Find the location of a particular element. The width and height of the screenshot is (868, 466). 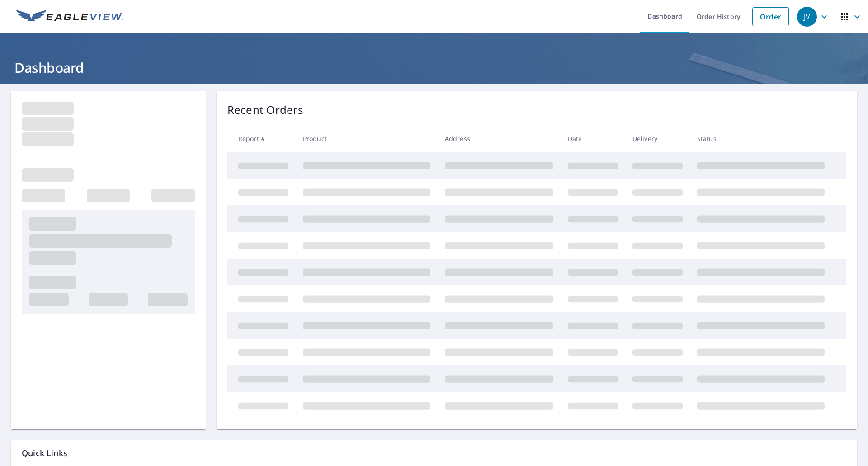

p: Quick Links is located at coordinates (434, 453).